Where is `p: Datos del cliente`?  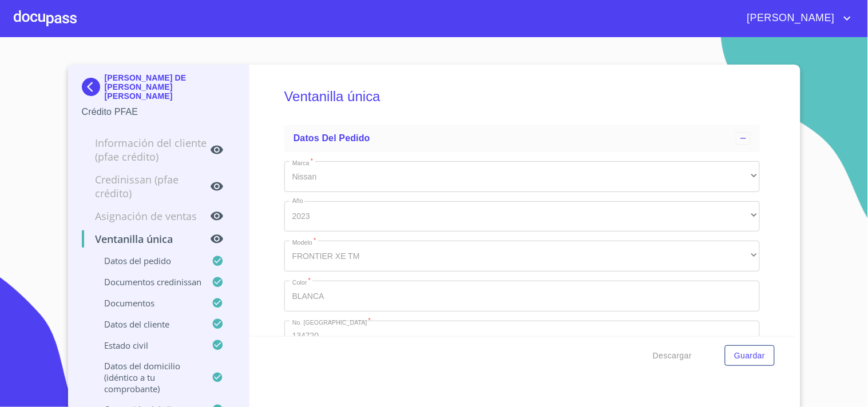
p: Datos del cliente is located at coordinates (147, 324).